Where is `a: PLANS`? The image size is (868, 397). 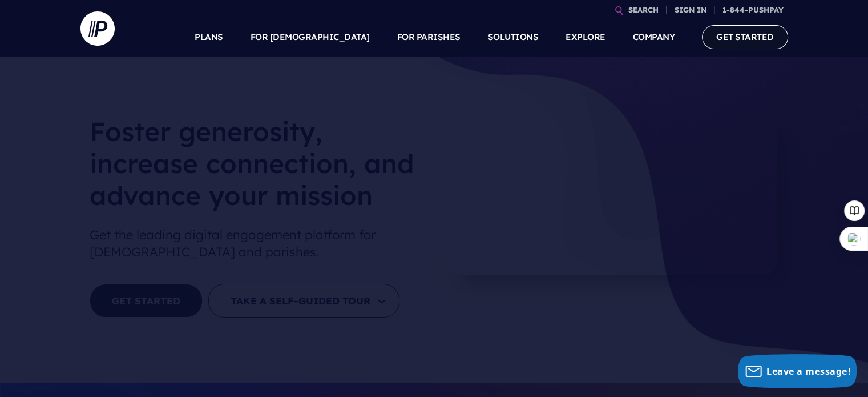
a: PLANS is located at coordinates (209, 37).